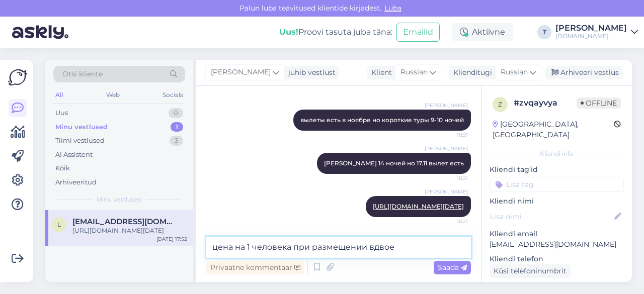  I want to click on div: juhib vestlust, so click(310, 72).